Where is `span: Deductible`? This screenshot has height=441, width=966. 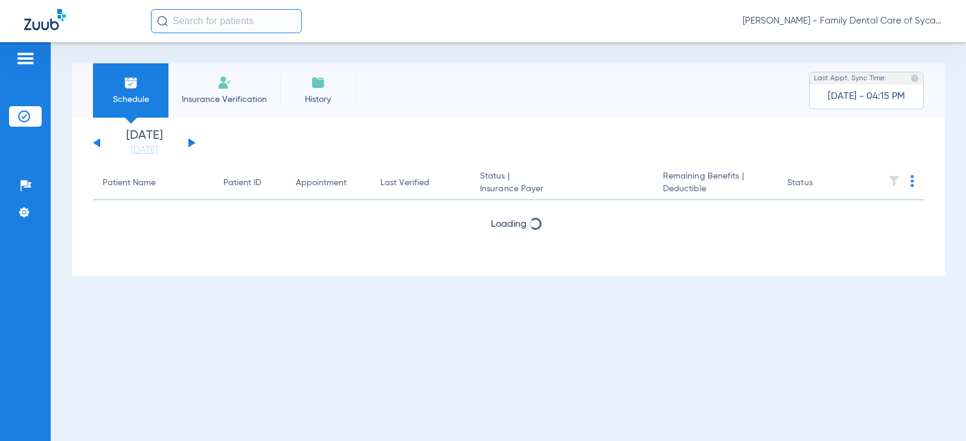
span: Deductible is located at coordinates (715, 189).